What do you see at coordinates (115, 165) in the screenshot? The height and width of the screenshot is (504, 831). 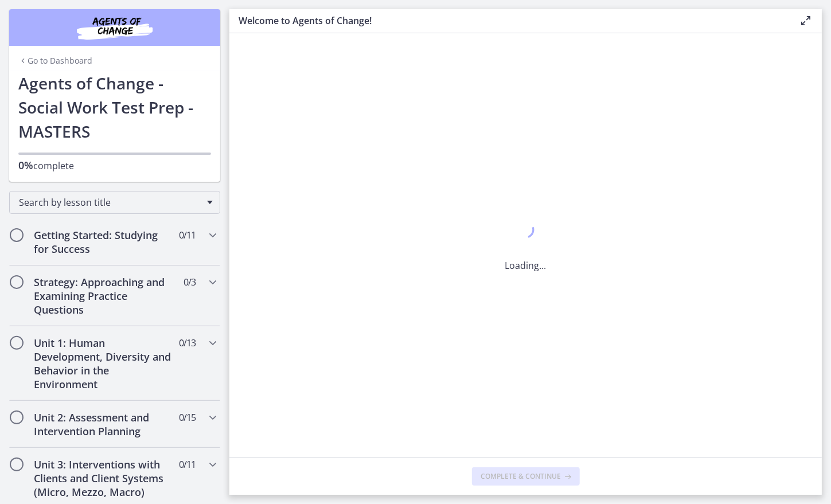 I see `p: complete` at bounding box center [115, 165].